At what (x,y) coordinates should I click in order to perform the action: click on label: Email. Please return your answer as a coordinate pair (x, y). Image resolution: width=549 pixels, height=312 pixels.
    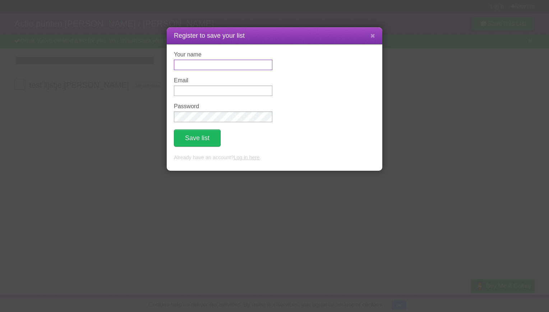
    Looking at the image, I should click on (223, 80).